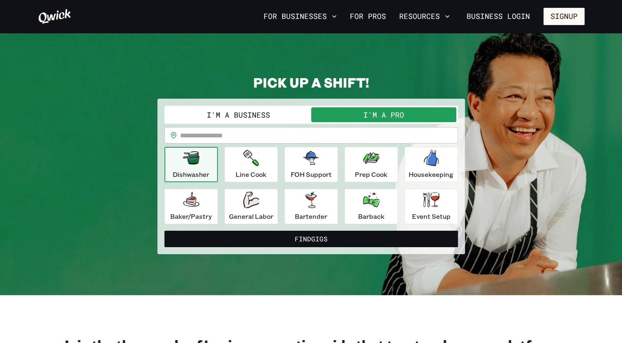  I want to click on p: Barback, so click(371, 216).